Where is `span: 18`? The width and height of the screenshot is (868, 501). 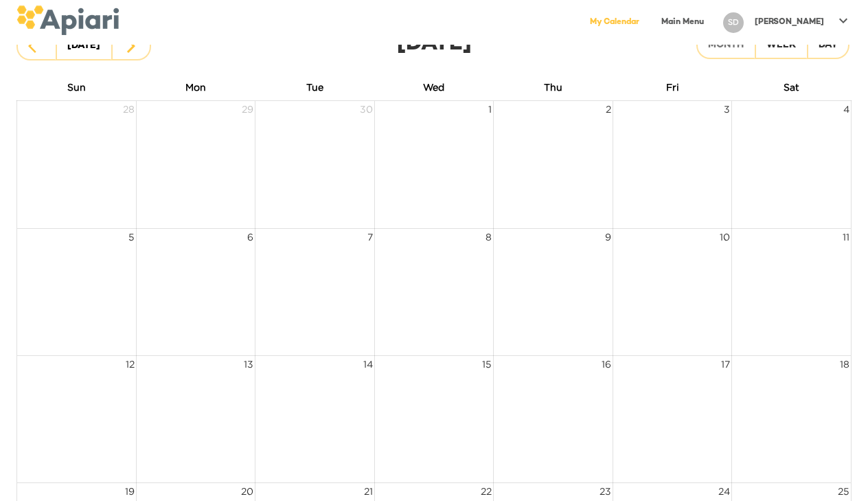
span: 18 is located at coordinates (845, 365).